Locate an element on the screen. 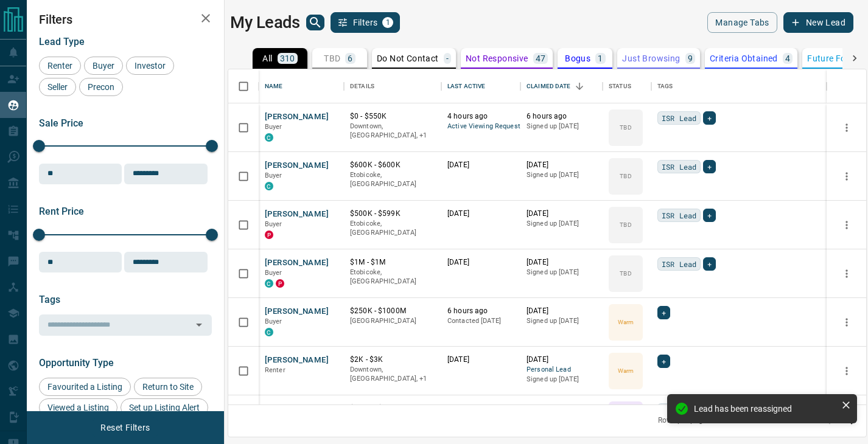 The height and width of the screenshot is (444, 868). p: $0 - $550K is located at coordinates (392, 116).